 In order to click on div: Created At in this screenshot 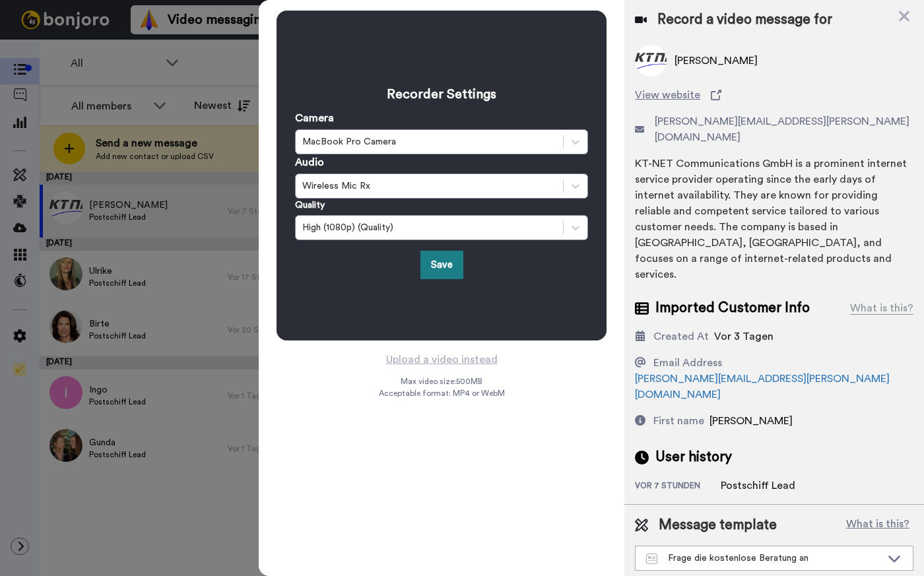, I will do `click(681, 336)`.